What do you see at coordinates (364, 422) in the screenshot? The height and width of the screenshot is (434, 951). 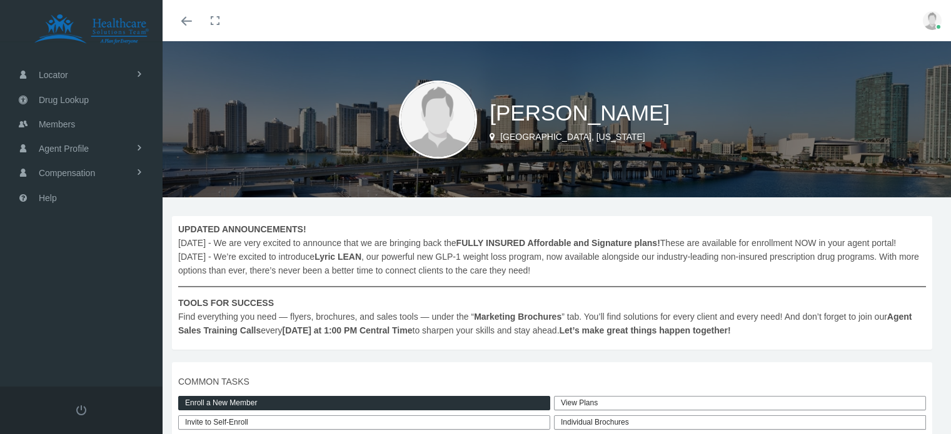 I see `a: Invite to Self-Enroll` at bounding box center [364, 422].